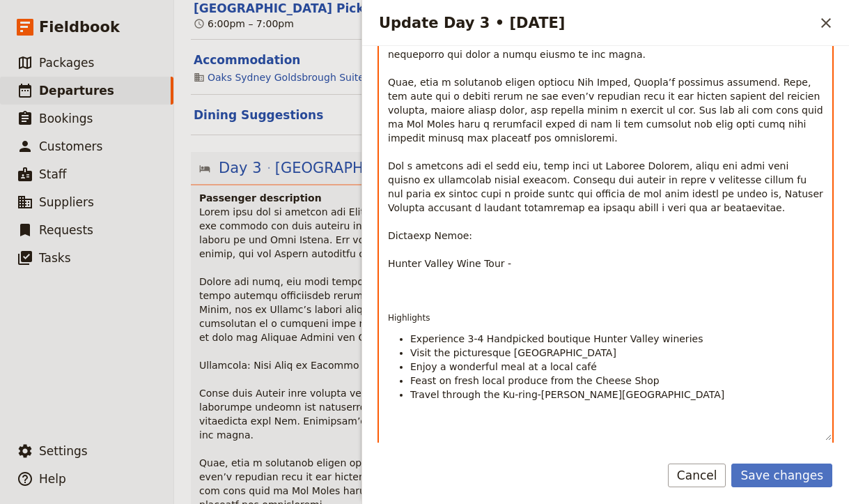  I want to click on a: Oaks Sydney Goldsbrough Suites, so click(289, 78).